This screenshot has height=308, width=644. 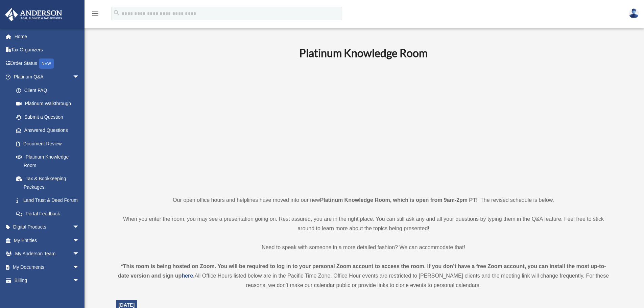 I want to click on a: Submit a Question, so click(x=50, y=117).